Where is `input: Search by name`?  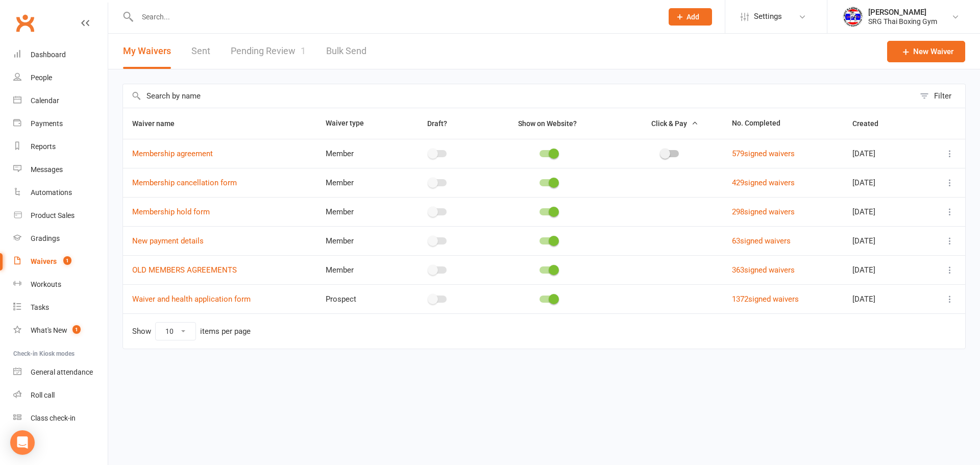
input: Search by name is located at coordinates (518, 96).